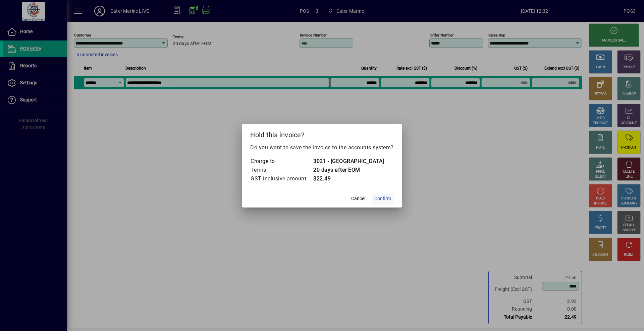 This screenshot has height=331, width=644. What do you see at coordinates (281, 170) in the screenshot?
I see `td: Terms` at bounding box center [281, 170].